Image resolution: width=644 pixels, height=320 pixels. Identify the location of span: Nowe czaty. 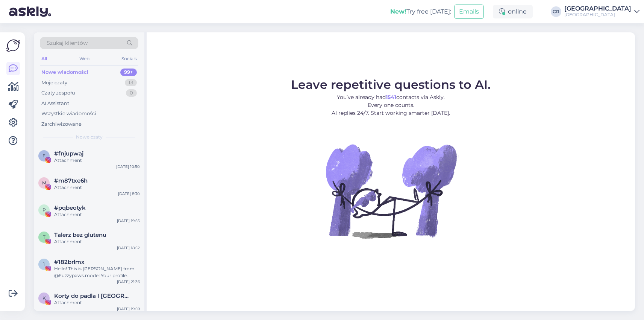
(89, 137).